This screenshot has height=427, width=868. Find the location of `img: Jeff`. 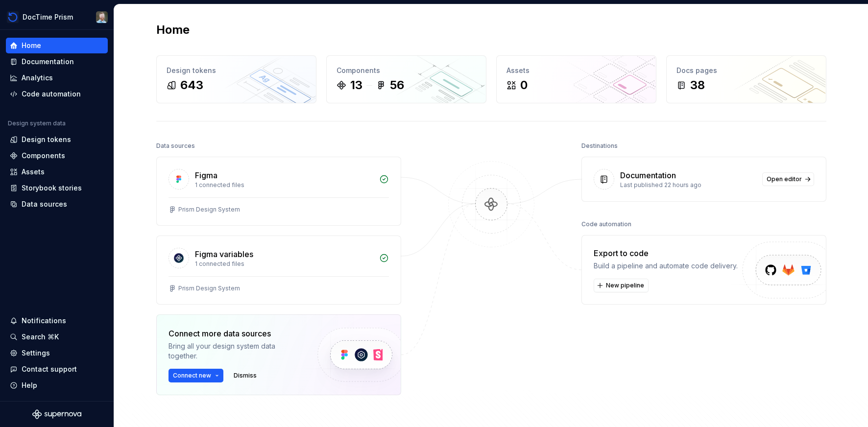

img: Jeff is located at coordinates (102, 17).